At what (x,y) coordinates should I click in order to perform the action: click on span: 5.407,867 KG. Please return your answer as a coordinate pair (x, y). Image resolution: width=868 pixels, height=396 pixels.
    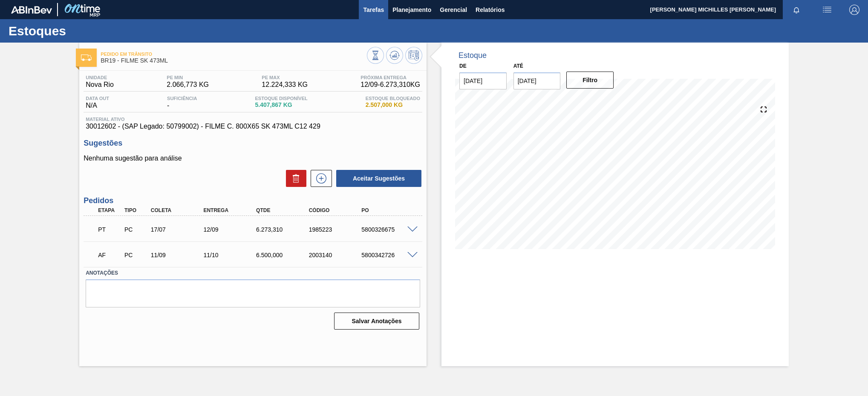
    Looking at the image, I should click on (281, 105).